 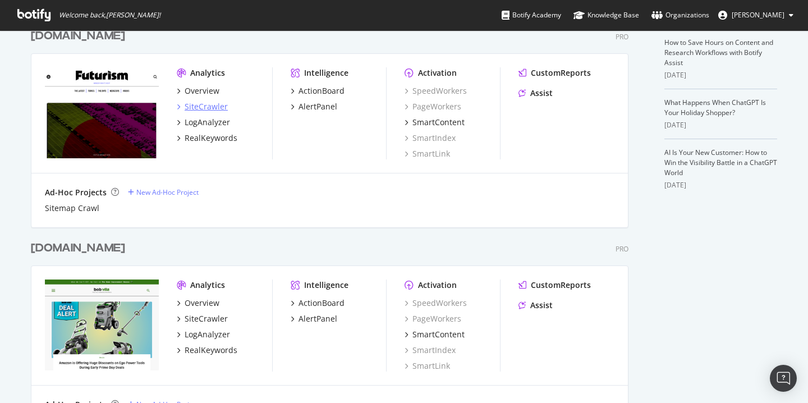 I want to click on div: Organizations, so click(x=680, y=15).